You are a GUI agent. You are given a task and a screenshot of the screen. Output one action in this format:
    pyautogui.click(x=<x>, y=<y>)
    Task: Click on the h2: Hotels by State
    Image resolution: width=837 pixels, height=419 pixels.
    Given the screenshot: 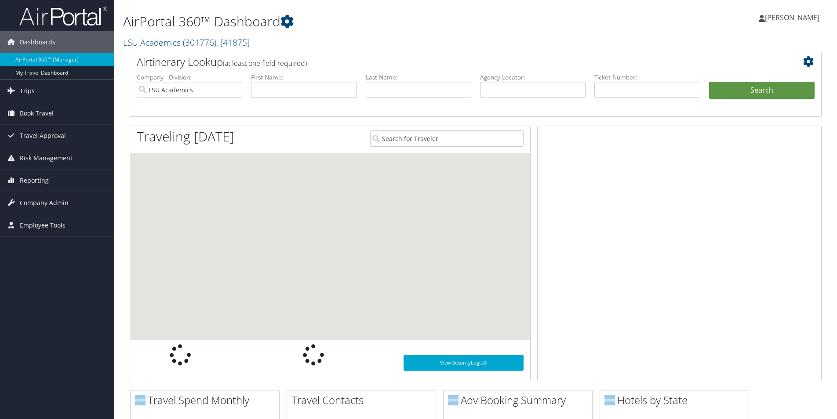 What is the action you would take?
    pyautogui.click(x=677, y=401)
    